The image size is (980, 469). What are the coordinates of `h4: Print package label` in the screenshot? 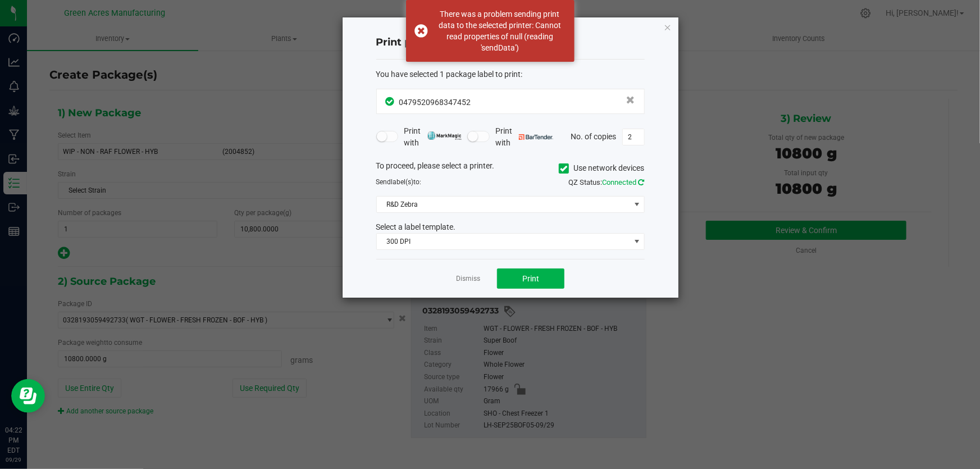 It's located at (510, 43).